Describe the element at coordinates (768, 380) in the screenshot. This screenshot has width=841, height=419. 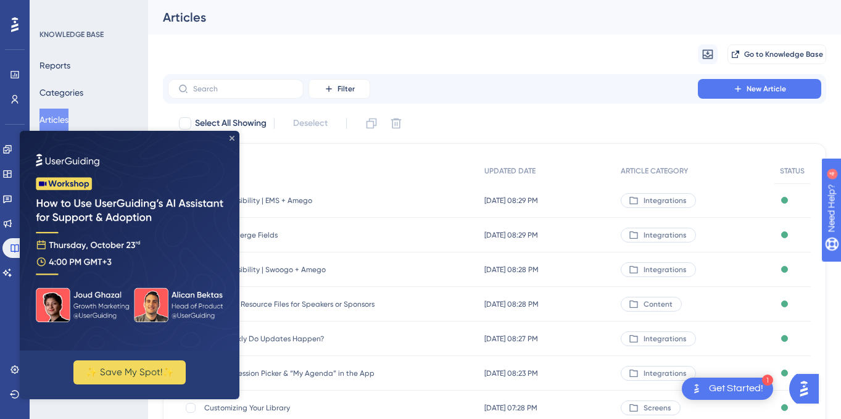
I see `div: 1` at that location.